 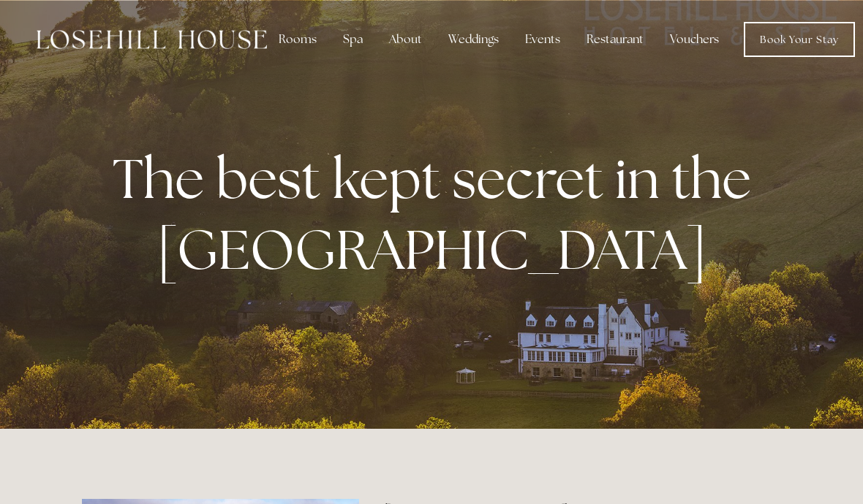 I want to click on div: Restaurant, so click(x=615, y=40).